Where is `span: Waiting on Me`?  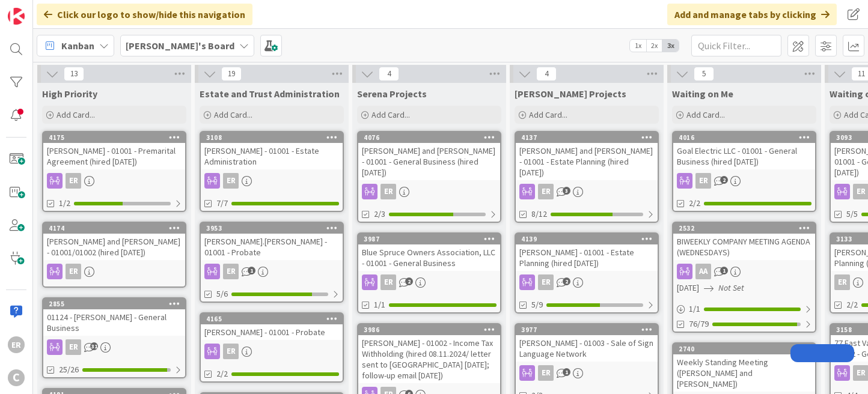
span: Waiting on Me is located at coordinates (703, 94).